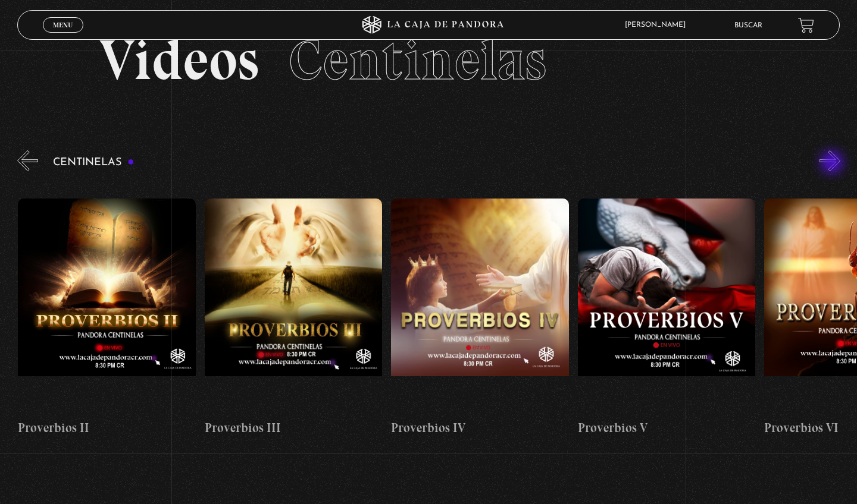 The width and height of the screenshot is (857, 504). Describe the element at coordinates (63, 25) in the screenshot. I see `span: Menu` at that location.